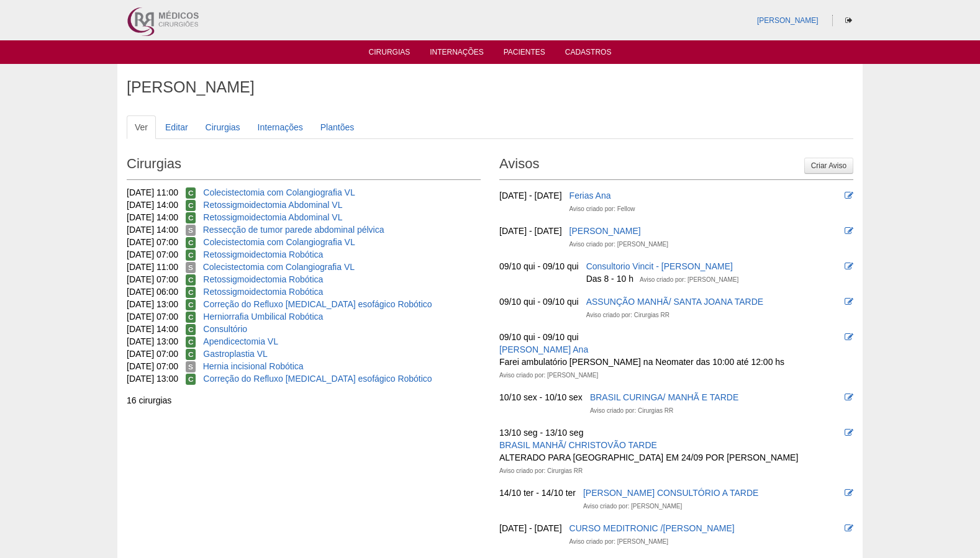 The width and height of the screenshot is (980, 558). Describe the element at coordinates (829, 166) in the screenshot. I see `a: Criar Aviso` at that location.